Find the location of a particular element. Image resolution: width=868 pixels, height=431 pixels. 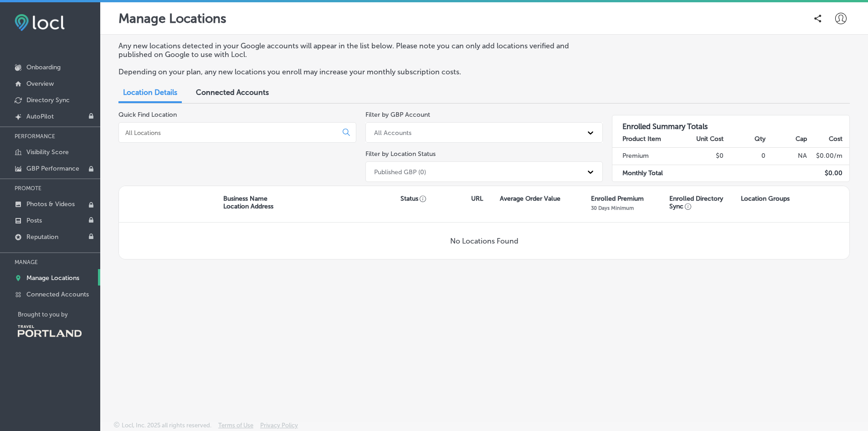

p: Photos & Videos is located at coordinates (51, 204).